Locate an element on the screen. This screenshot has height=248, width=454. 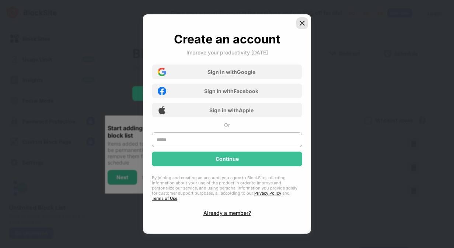
div: Continue is located at coordinates (227, 159).